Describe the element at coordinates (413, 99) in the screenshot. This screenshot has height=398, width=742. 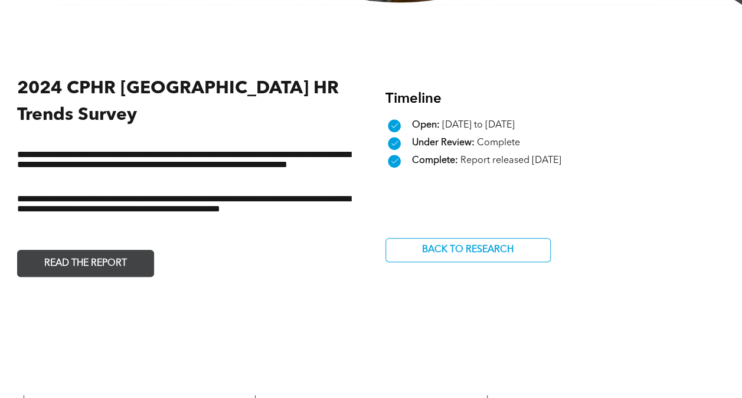
I see `span: Timeline` at that location.